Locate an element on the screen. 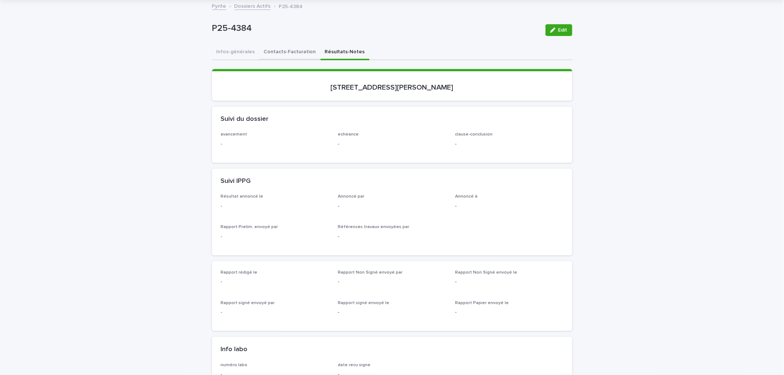  span: Résultat annoncé le is located at coordinates (242, 197).